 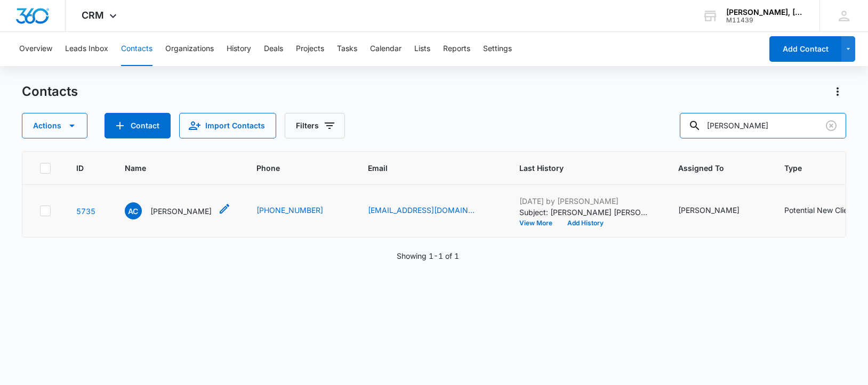 I want to click on button: Leads Inbox, so click(x=87, y=49).